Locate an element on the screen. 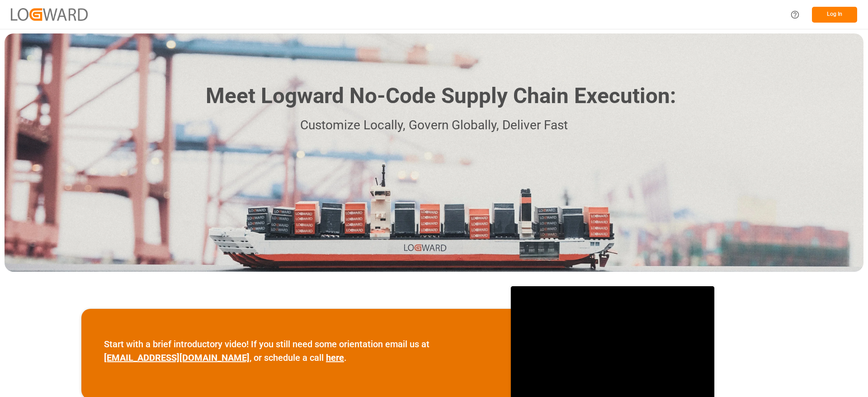 This screenshot has height=397, width=868. h1: Meet Logward No-Code Supply Chain Execution: is located at coordinates (441, 96).